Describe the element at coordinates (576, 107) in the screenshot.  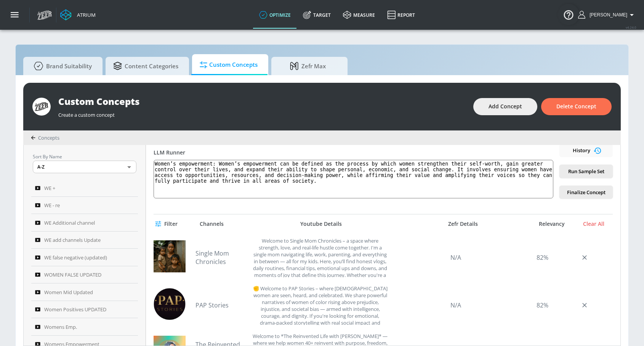
I see `button: Delete Concept` at that location.